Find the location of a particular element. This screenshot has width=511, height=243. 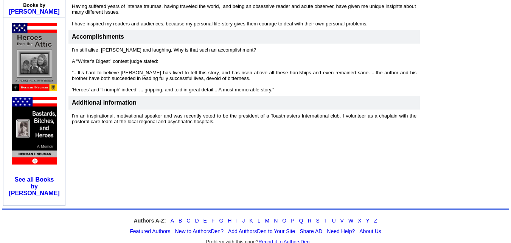

a: I is located at coordinates (237, 220).